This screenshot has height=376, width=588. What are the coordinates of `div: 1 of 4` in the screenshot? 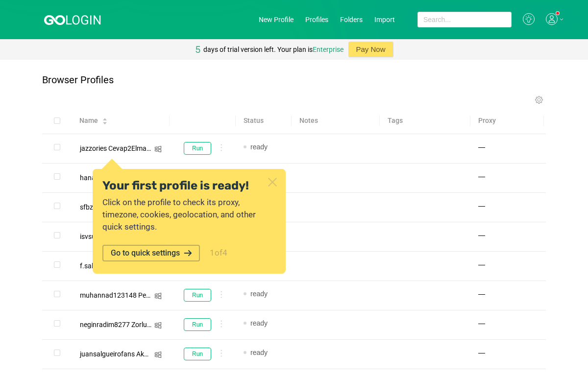 It's located at (219, 253).